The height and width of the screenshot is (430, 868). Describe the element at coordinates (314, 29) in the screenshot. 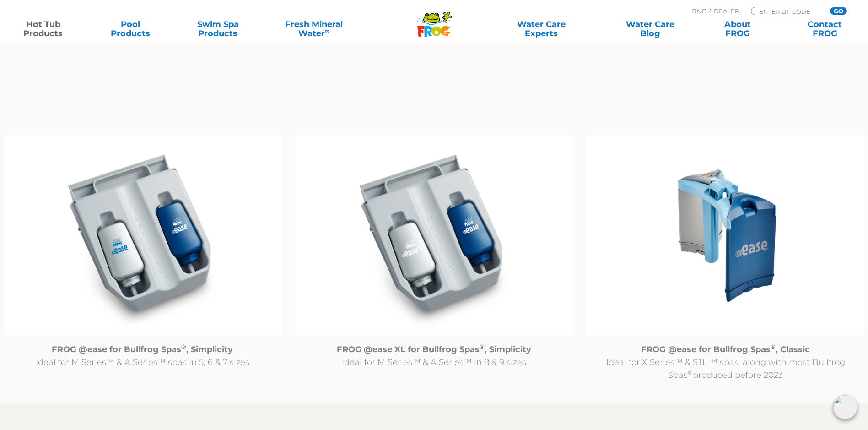

I see `a: Fresh MineralWater∞` at that location.